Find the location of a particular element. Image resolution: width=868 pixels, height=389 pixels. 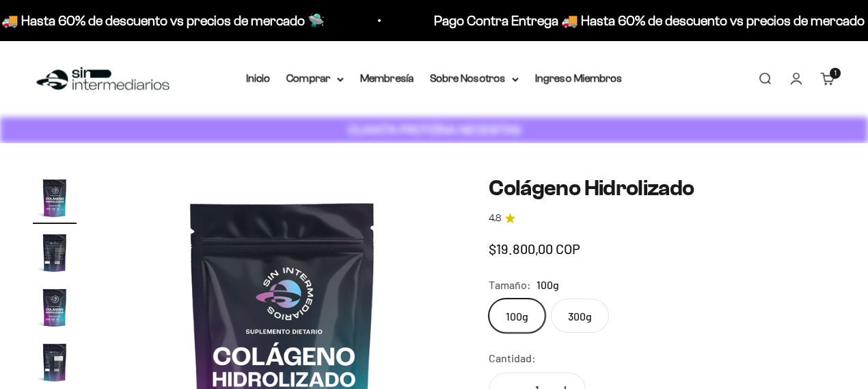

button: Ir al artículo 1 is located at coordinates (55, 200).